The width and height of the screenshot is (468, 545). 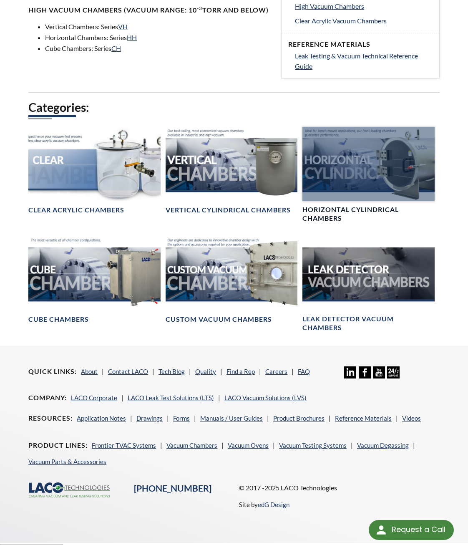 What do you see at coordinates (383, 445) in the screenshot?
I see `a: Vacuum Degassing` at bounding box center [383, 445].